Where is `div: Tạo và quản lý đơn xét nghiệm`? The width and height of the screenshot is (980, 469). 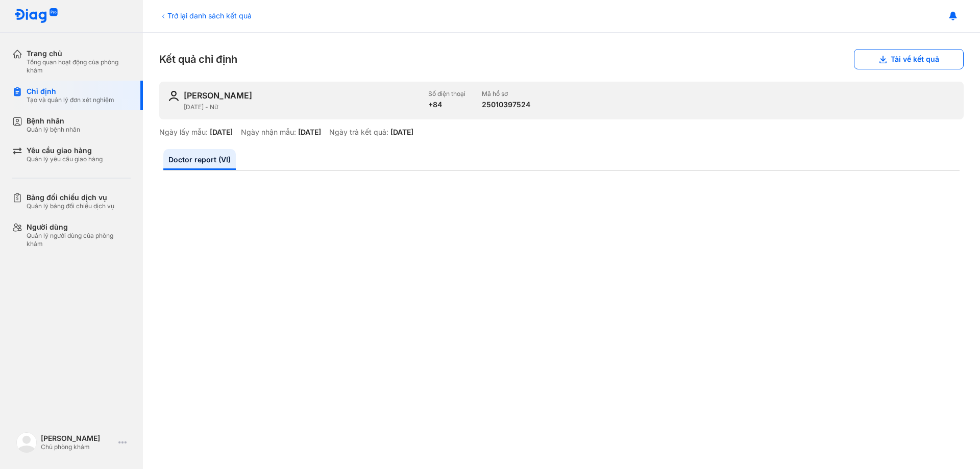
div: Tạo và quản lý đơn xét nghiệm is located at coordinates (70, 100).